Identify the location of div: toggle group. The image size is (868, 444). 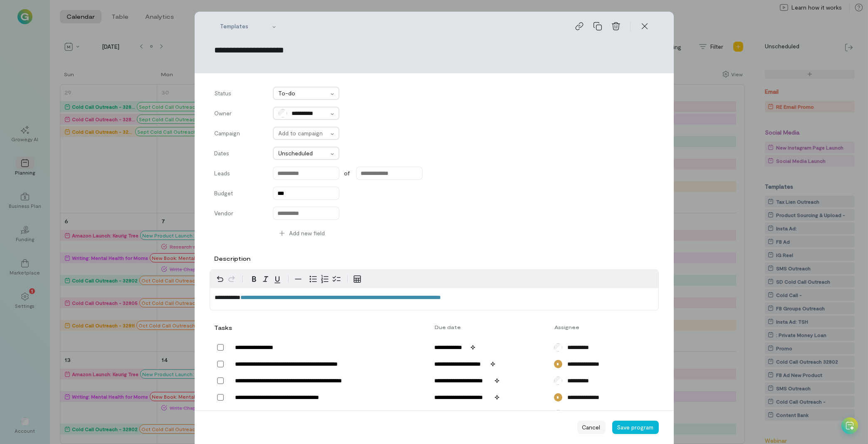
(325, 279).